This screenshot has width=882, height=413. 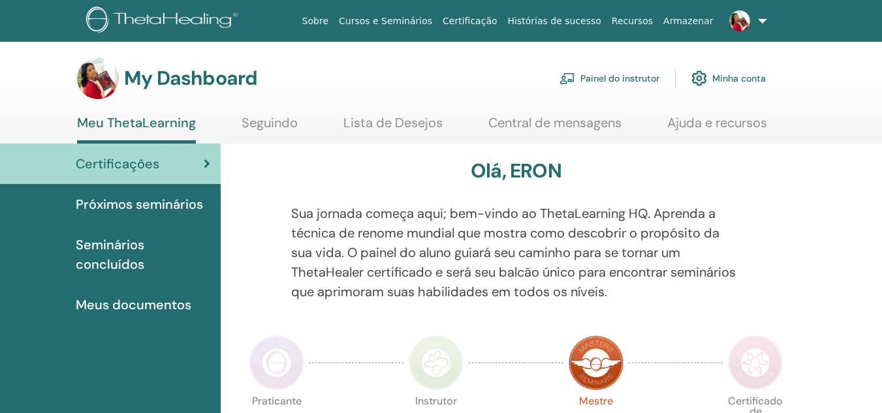 What do you see at coordinates (596, 363) in the screenshot?
I see `img: Master` at bounding box center [596, 363].